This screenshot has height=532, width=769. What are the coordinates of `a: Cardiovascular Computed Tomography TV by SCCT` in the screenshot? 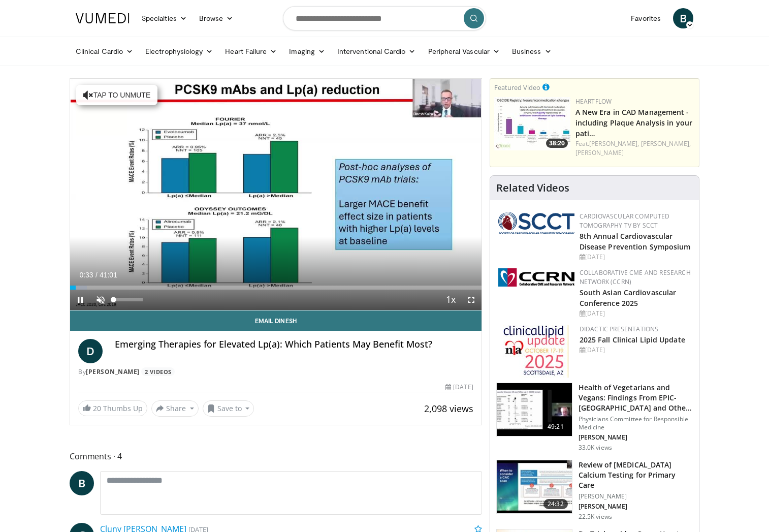 It's located at (625, 220).